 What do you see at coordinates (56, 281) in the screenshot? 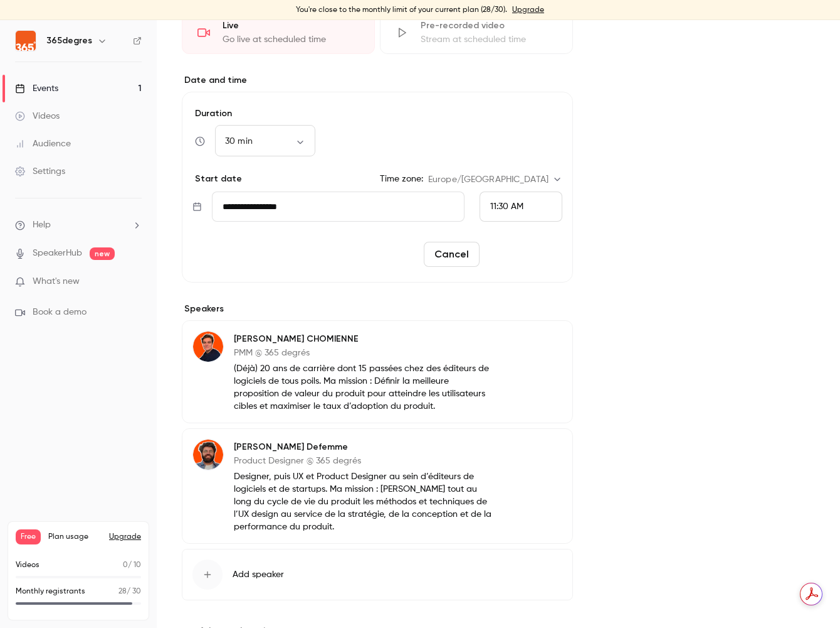
I see `span: What's new` at bounding box center [56, 281].